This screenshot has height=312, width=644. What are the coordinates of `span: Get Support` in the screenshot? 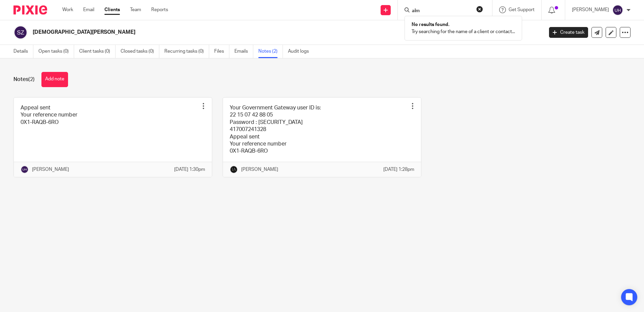 It's located at (522, 10).